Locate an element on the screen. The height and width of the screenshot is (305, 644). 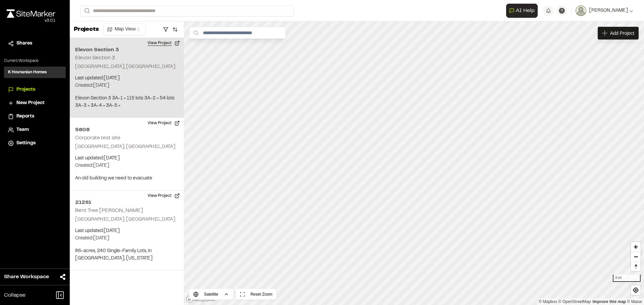
span: Add Project is located at coordinates (622, 33).